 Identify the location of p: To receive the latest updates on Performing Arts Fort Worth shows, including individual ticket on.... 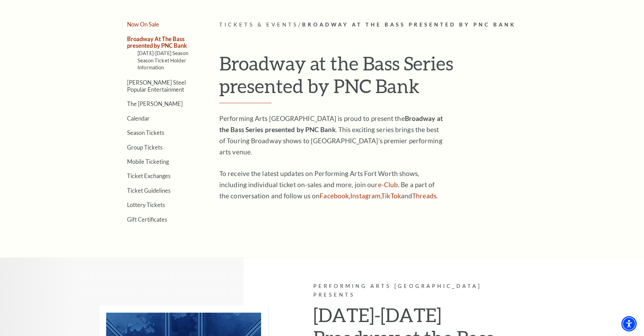
(332, 185).